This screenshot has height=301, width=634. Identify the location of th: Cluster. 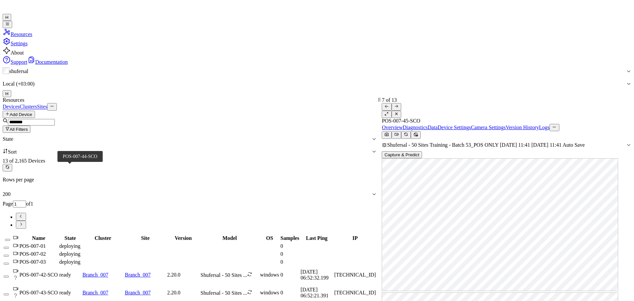
(103, 238).